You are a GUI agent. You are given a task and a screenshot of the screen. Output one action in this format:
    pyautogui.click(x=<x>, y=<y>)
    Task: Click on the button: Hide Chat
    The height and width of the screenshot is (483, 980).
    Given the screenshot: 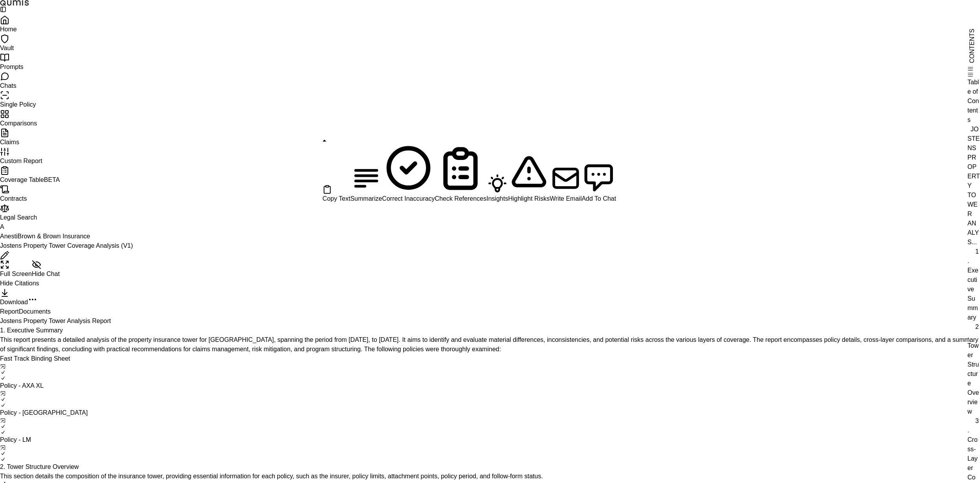 What is the action you would take?
    pyautogui.click(x=45, y=270)
    